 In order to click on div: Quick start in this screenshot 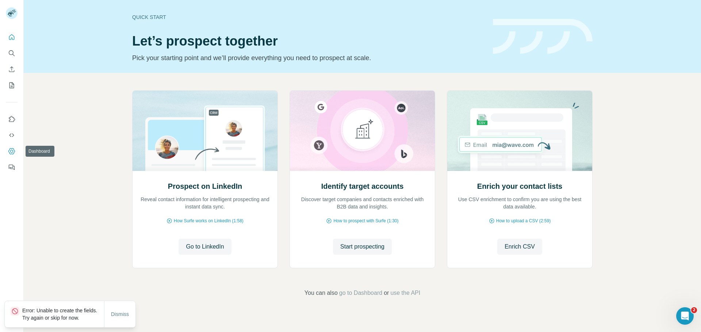, I will do `click(308, 17)`.